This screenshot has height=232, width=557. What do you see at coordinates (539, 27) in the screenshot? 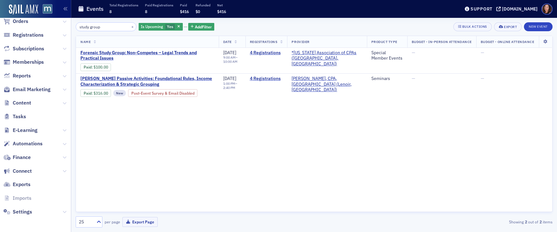
I see `button: New Event` at bounding box center [539, 27].